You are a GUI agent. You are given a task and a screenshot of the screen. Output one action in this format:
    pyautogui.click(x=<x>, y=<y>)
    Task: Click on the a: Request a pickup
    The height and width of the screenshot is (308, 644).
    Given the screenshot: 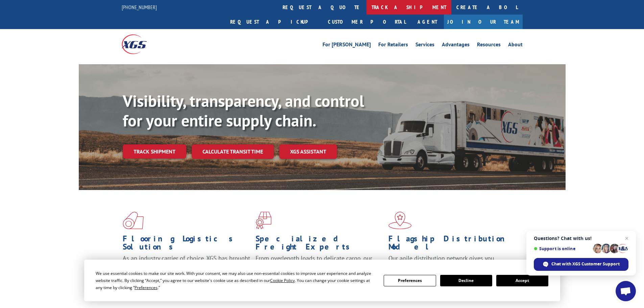 What is the action you would take?
    pyautogui.click(x=274, y=22)
    